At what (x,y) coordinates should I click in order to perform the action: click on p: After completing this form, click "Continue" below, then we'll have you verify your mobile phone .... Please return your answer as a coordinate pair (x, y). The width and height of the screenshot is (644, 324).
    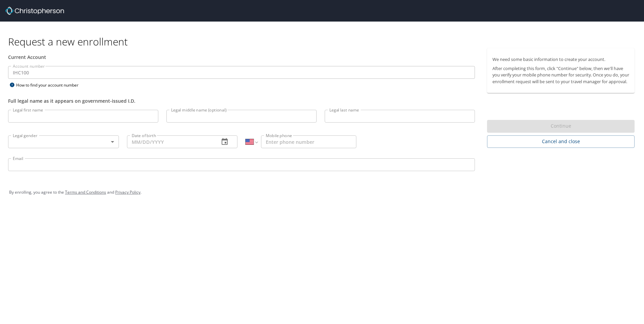
    Looking at the image, I should click on (561, 75).